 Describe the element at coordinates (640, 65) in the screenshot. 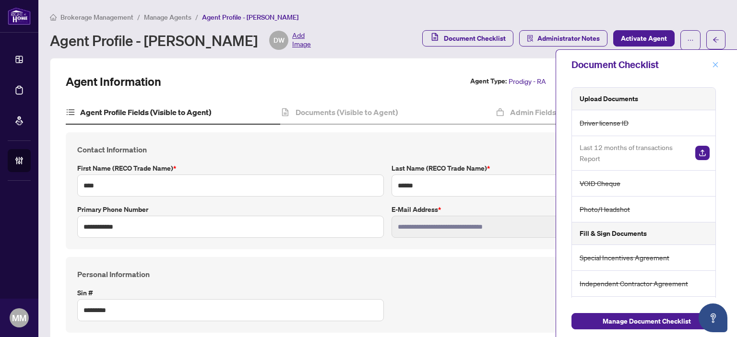

I see `div: Document Checklist` at that location.